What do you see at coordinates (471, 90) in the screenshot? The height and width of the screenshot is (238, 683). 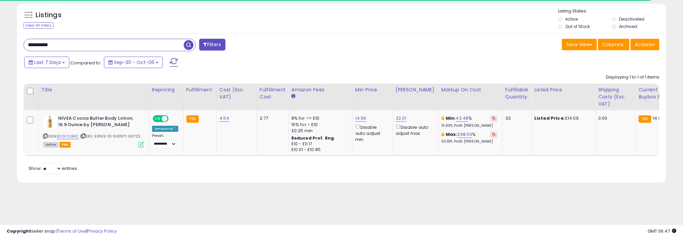 I see `div: Markup on Cost` at bounding box center [471, 90].